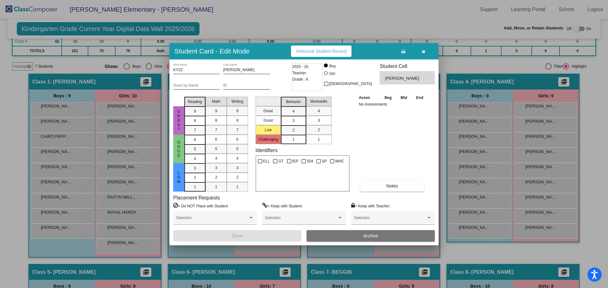 This screenshot has width=608, height=288. What do you see at coordinates (212, 51) in the screenshot?
I see `h3: Student Card - Edit Mode` at bounding box center [212, 51].